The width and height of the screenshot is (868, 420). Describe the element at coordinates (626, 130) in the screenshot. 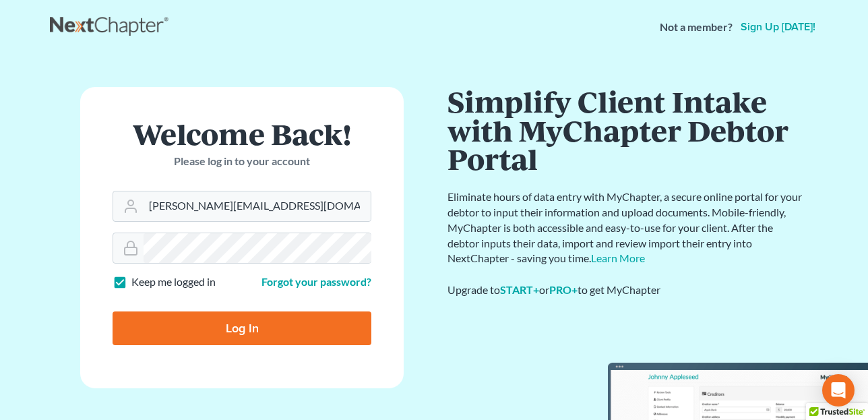

I see `h1: Simplify Client Intake with MyChapter Debtor Portal` at that location.